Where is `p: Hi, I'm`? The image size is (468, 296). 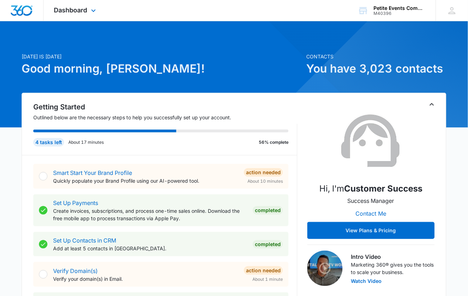 p: Hi, I'm is located at coordinates (371, 188).